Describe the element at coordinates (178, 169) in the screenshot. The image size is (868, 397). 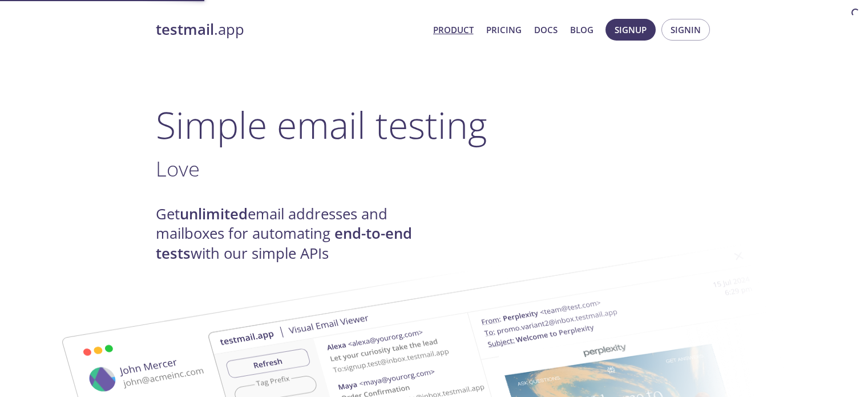
I see `span: Love` at that location.